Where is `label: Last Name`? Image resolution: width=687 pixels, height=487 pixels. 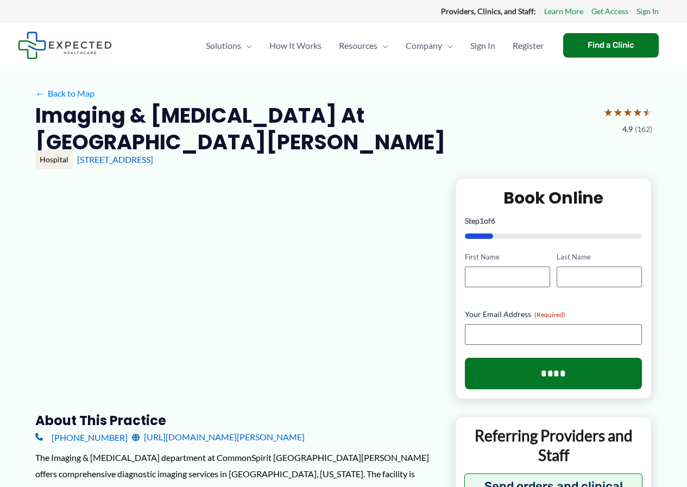
label: Last Name is located at coordinates (599, 257).